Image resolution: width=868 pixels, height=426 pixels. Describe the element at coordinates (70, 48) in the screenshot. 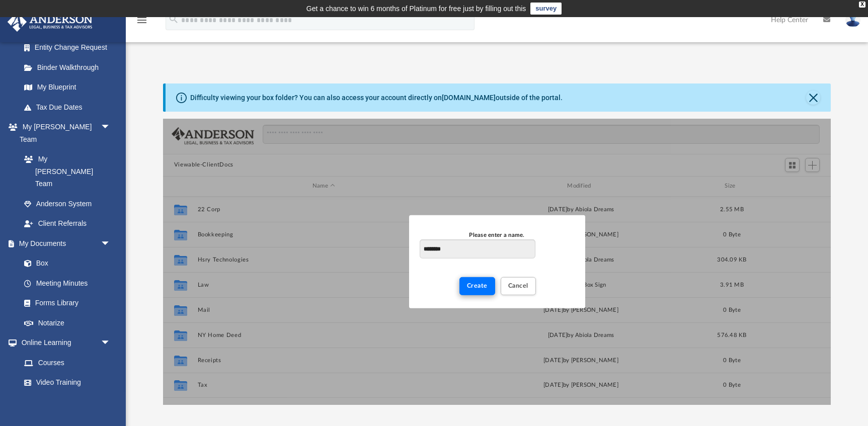

I see `a: Entity Change Request` at that location.